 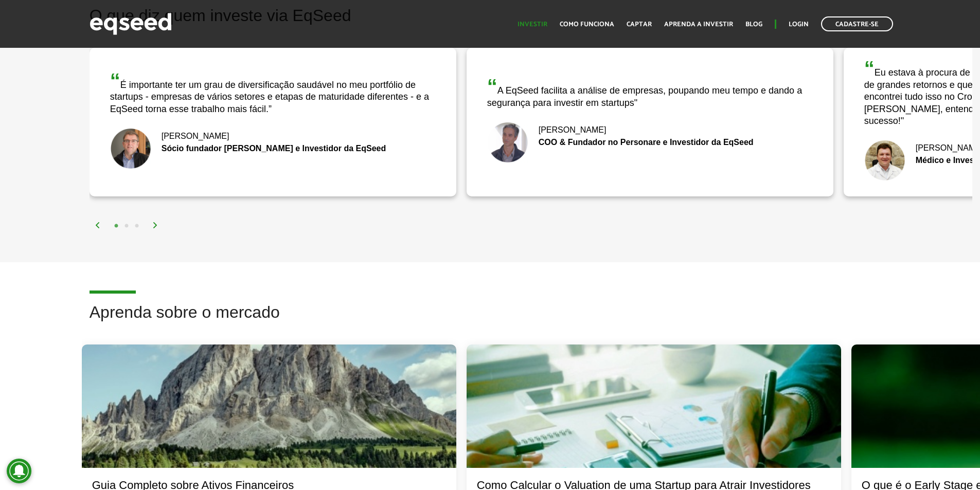 I want to click on a: Cadastre-se, so click(x=857, y=24).